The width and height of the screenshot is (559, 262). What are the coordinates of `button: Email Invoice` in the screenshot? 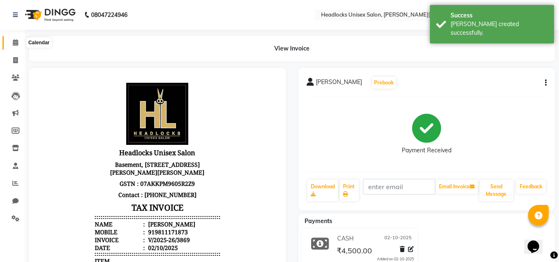 It's located at (457, 187).